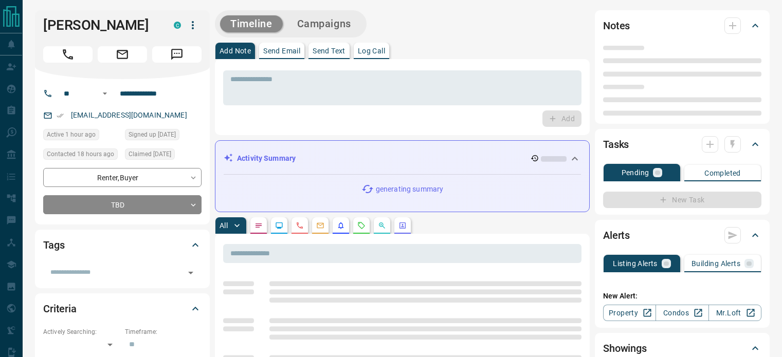 This screenshot has width=782, height=357. What do you see at coordinates (320, 226) in the screenshot?
I see `svg: Emails` at bounding box center [320, 226].